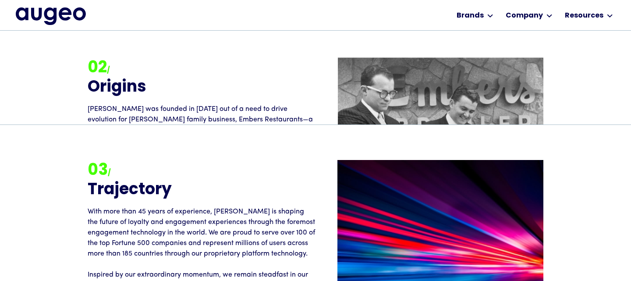 Image resolution: width=631 pixels, height=281 pixels. What do you see at coordinates (98, 171) in the screenshot?
I see `strong: 03` at bounding box center [98, 171].